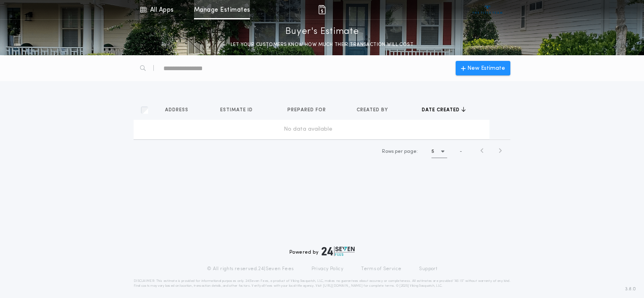 This screenshot has height=298, width=644. Describe the element at coordinates (177, 110) in the screenshot. I see `span: Address` at that location.